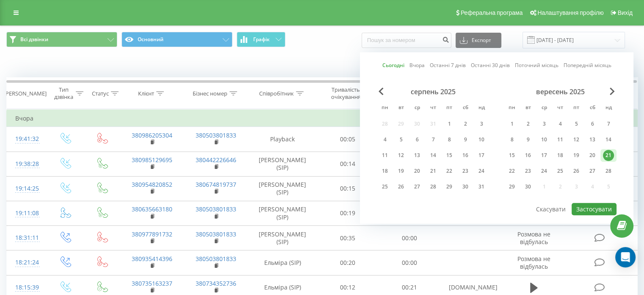 The height and width of the screenshot is (295, 644). Describe the element at coordinates (417, 140) in the screenshot. I see `div: ср 6 серп 2025 р.` at that location.